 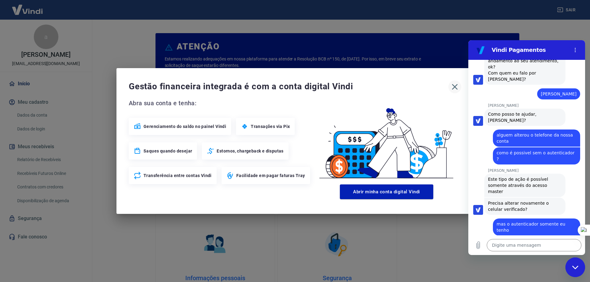 What do you see at coordinates (220, 103) in the screenshot?
I see `span: Abra sua conta e tenha:` at bounding box center [220, 103].